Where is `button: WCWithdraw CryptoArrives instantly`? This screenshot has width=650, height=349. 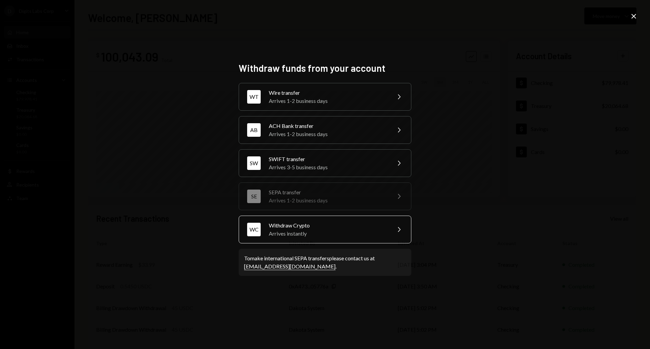 button: WCWithdraw CryptoArrives instantly is located at coordinates (325, 230).